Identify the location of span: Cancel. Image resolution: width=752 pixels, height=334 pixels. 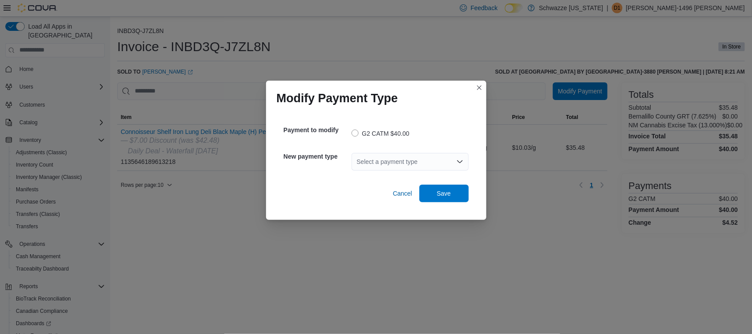
(403, 193).